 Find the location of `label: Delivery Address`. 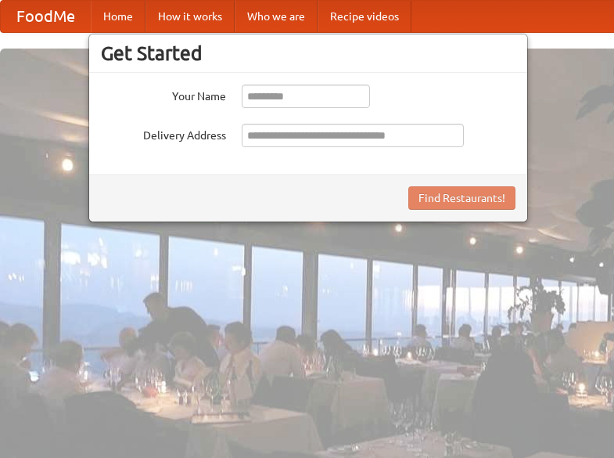

label: Delivery Address is located at coordinates (163, 133).